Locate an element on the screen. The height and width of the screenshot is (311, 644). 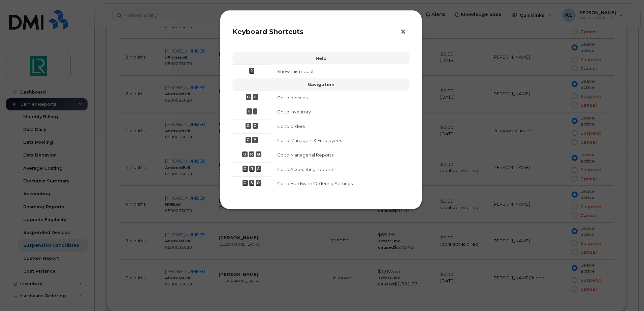
td: Go to Managers & Employees is located at coordinates (340, 140).